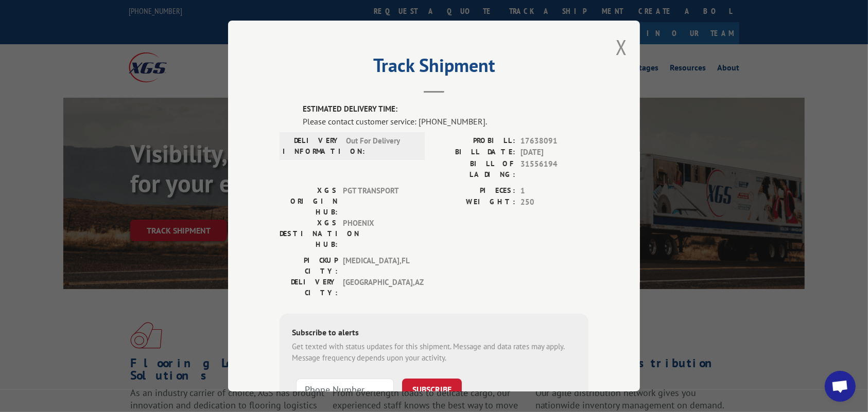 This screenshot has height=412, width=868. What do you see at coordinates (377, 234) in the screenshot?
I see `span: PHOENIX` at bounding box center [377, 234].